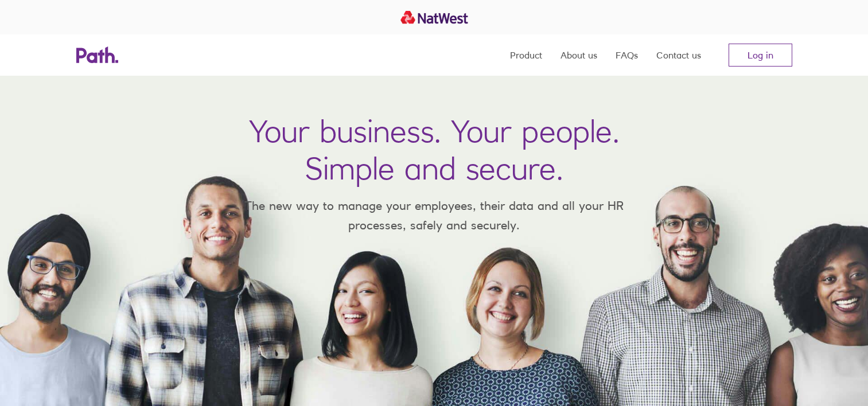 The height and width of the screenshot is (406, 868). I want to click on a: Product, so click(526, 55).